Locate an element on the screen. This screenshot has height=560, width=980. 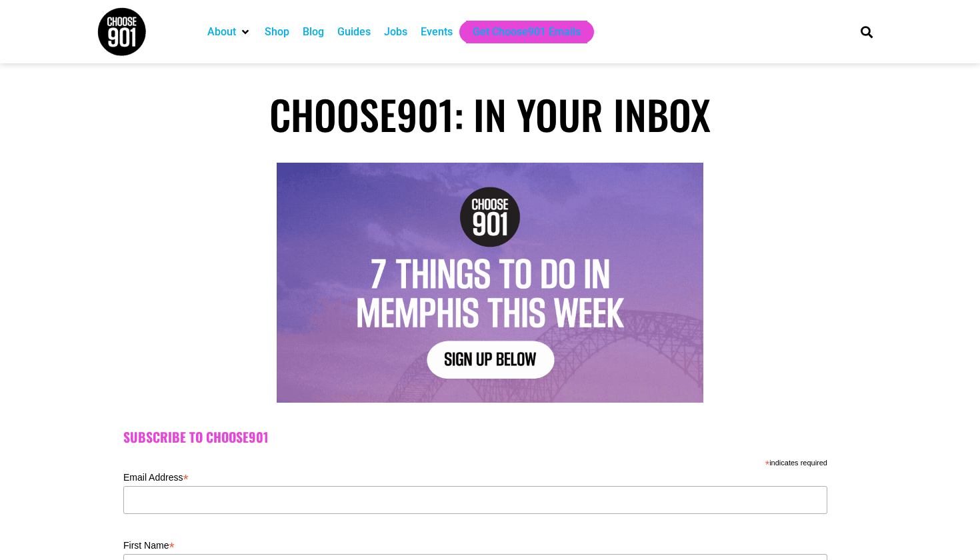
label: First Name is located at coordinates (476, 544).